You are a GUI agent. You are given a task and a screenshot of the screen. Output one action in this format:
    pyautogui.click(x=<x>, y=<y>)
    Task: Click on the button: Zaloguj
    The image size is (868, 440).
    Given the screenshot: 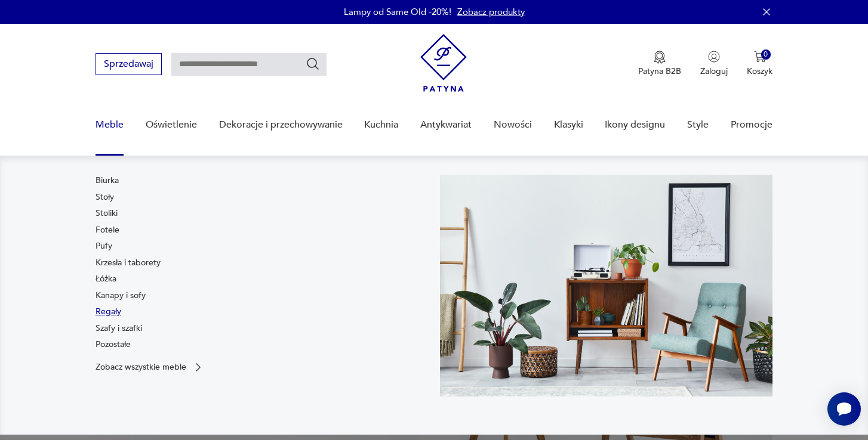 What is the action you would take?
    pyautogui.click(x=714, y=64)
    